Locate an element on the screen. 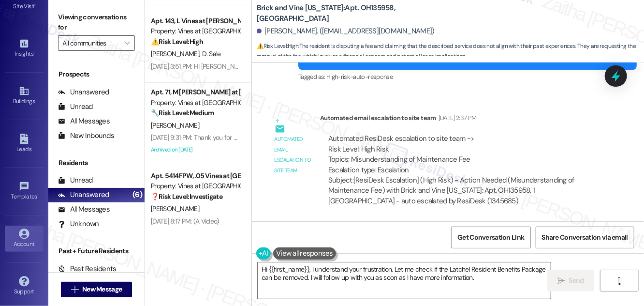 The width and height of the screenshot is (644, 306). div: New Inbounds is located at coordinates (86, 135).